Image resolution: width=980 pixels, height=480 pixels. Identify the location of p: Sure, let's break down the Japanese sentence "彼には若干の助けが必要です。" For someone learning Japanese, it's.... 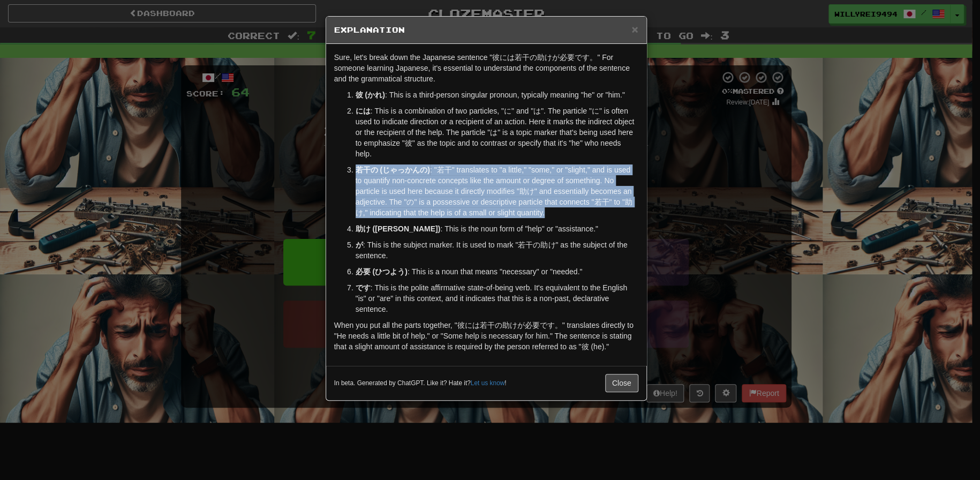
(486, 68).